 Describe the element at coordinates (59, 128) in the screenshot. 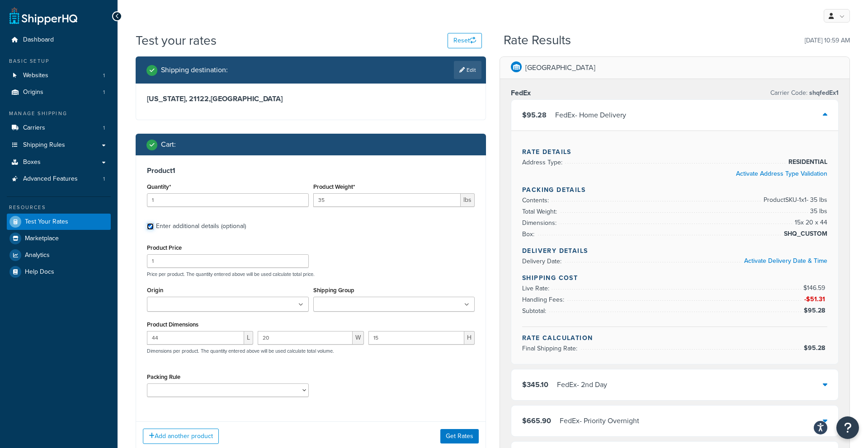

I see `a: Carriers1` at that location.